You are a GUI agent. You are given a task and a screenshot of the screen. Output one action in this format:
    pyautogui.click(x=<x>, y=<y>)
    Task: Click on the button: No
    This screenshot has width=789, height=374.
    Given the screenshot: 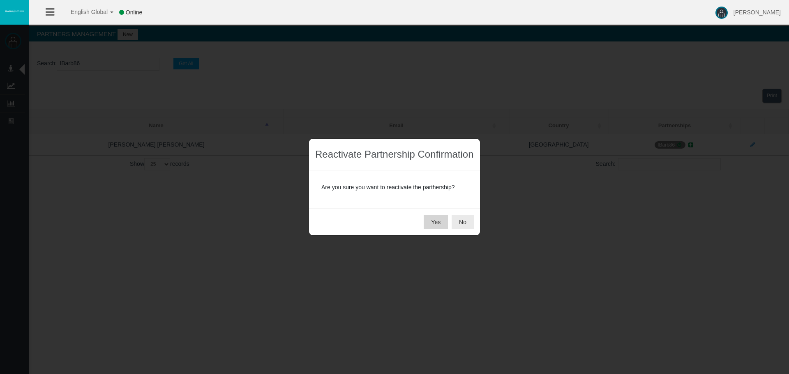 What is the action you would take?
    pyautogui.click(x=463, y=222)
    